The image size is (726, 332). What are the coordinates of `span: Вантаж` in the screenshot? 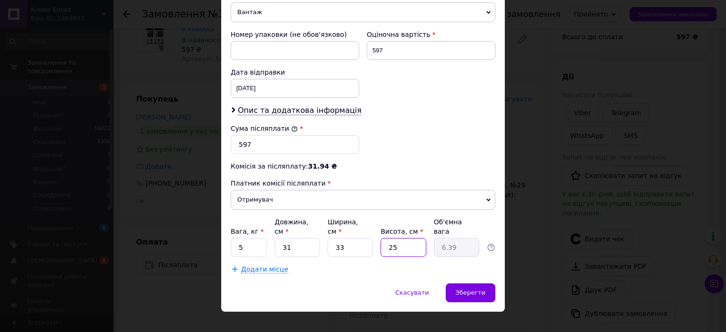 It's located at (363, 12).